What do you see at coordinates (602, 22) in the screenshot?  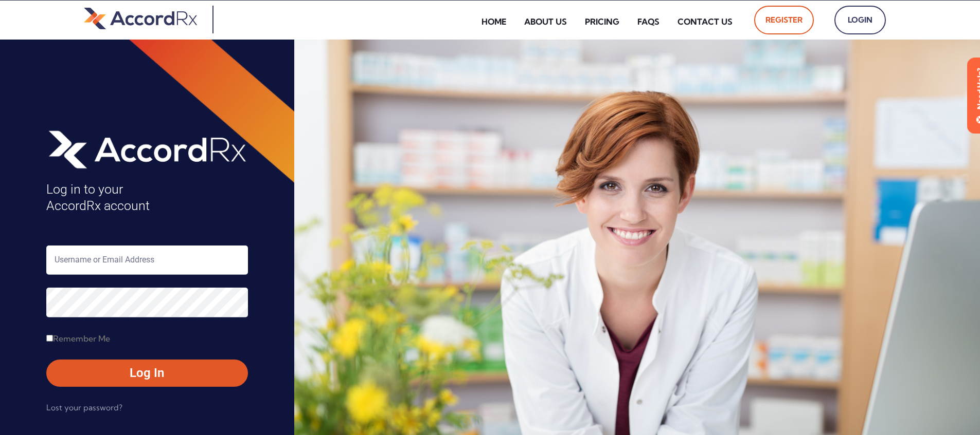 I see `a: Pricing` at bounding box center [602, 22].